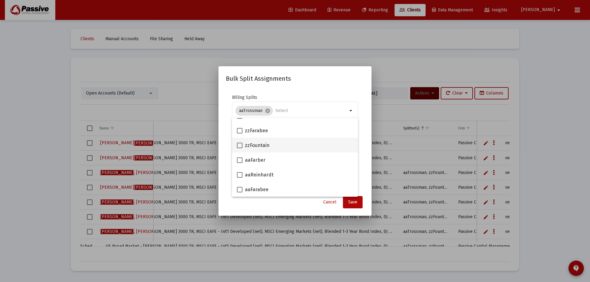 Image resolution: width=590 pixels, height=282 pixels. What do you see at coordinates (257, 190) in the screenshot?
I see `span: aaFarabee` at bounding box center [257, 190].